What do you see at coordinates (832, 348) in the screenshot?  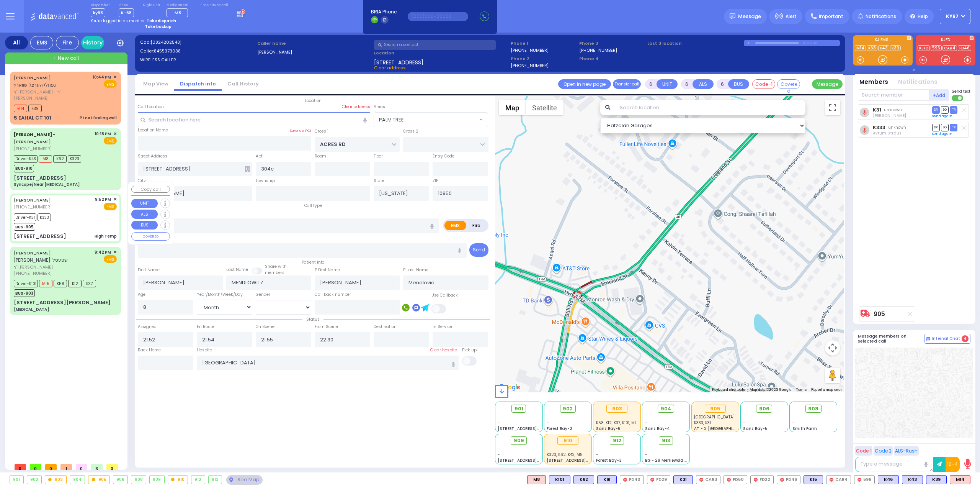 I see `button: Map camera controls` at bounding box center [832, 348].